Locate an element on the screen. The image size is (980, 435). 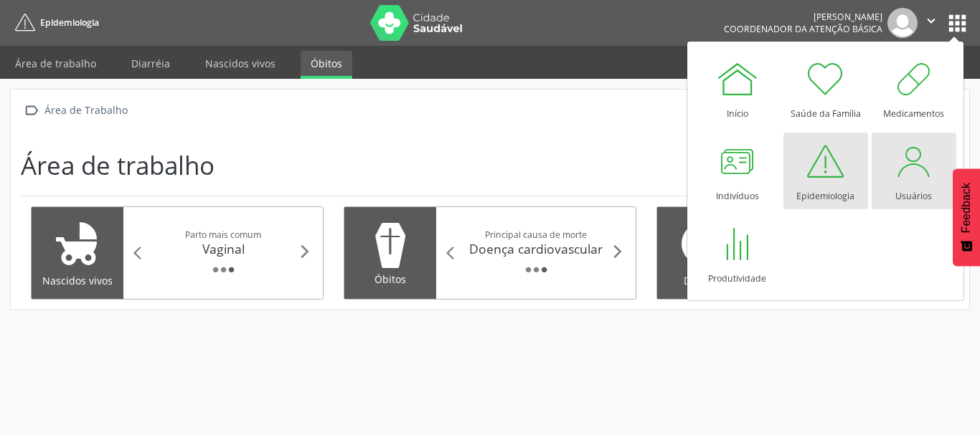
span: Epidemiologia is located at coordinates (69, 22).